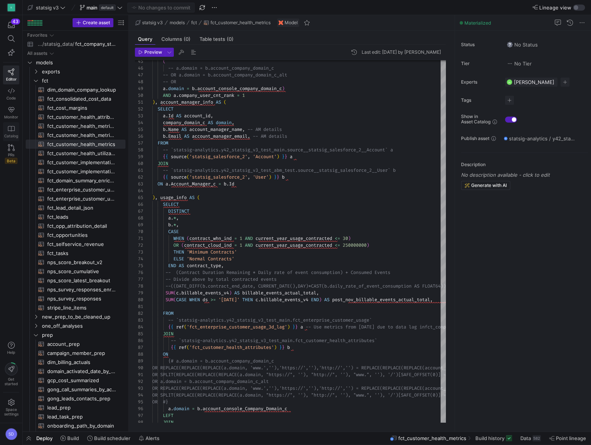  I want to click on span: -- a.domain = b.account_company_domain_c, so click(221, 68).